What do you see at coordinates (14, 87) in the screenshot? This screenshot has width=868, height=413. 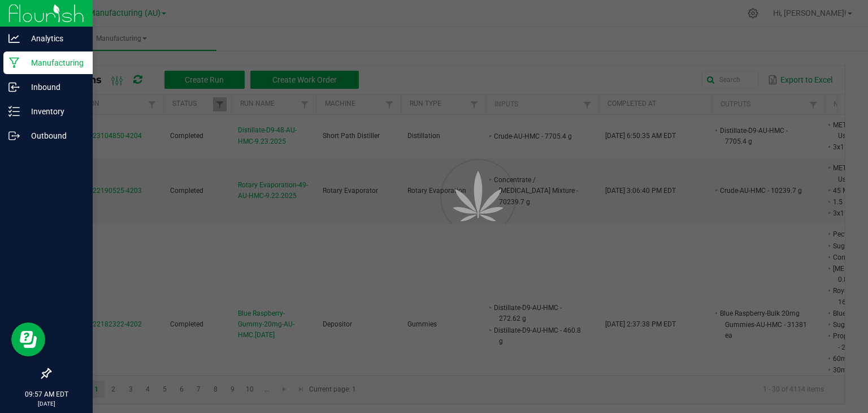 I see `inline-svg: Inbound` at bounding box center [14, 87].